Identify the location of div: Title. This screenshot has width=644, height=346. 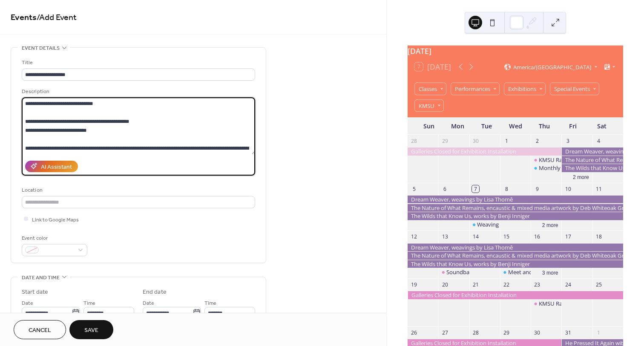
(138, 63).